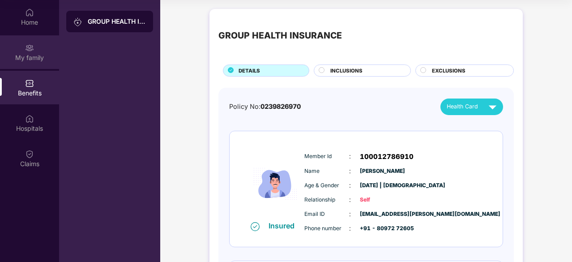  What do you see at coordinates (472, 106) in the screenshot?
I see `button: Health Card` at bounding box center [472, 106].